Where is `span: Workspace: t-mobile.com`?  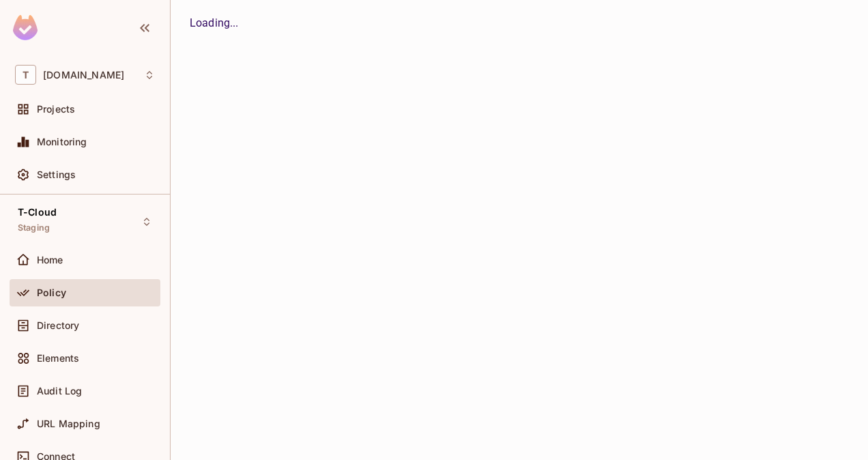 span: Workspace: t-mobile.com is located at coordinates (83, 75).